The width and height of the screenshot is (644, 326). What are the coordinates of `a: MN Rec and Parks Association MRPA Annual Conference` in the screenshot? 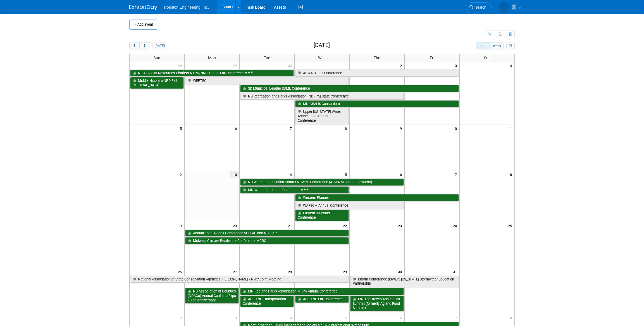 It's located at (322, 291).